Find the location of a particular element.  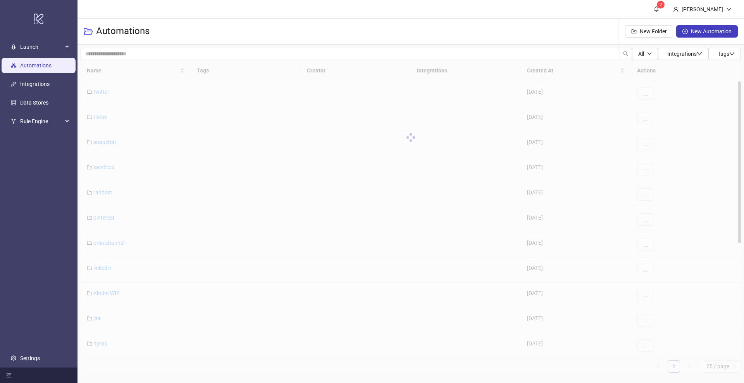

button: Tagsdown is located at coordinates (724, 54).